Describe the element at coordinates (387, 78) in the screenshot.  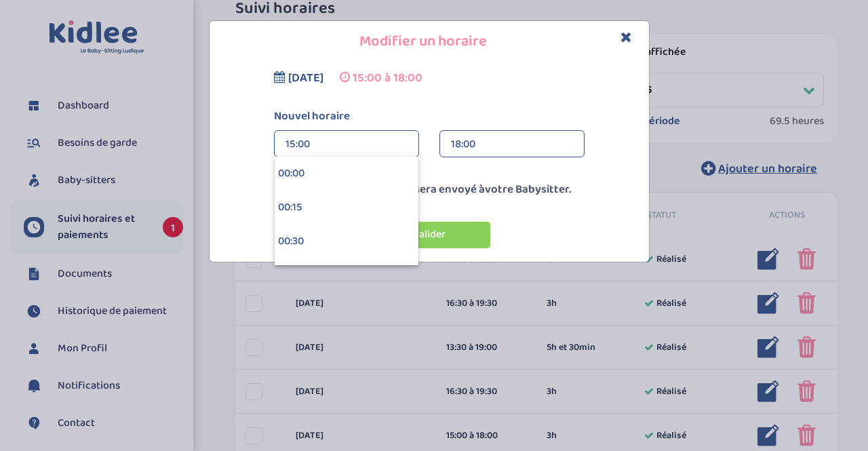
I see `span: 15:00 à 18:00` at that location.